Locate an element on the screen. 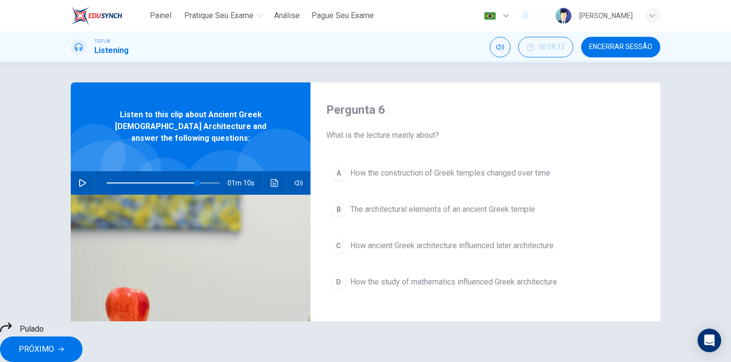 This screenshot has height=362, width=731. div: Open Intercom Messenger is located at coordinates (709, 341).